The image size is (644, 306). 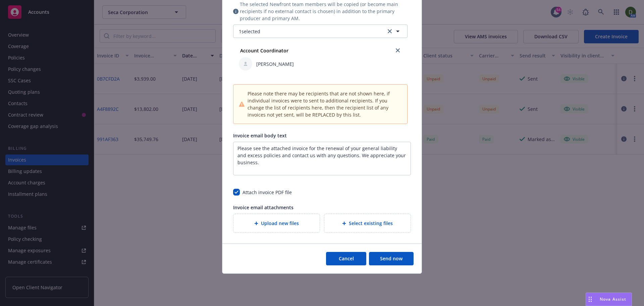 What do you see at coordinates (321, 31) in the screenshot?
I see `button: 1selectedclear selection` at bounding box center [321, 31].